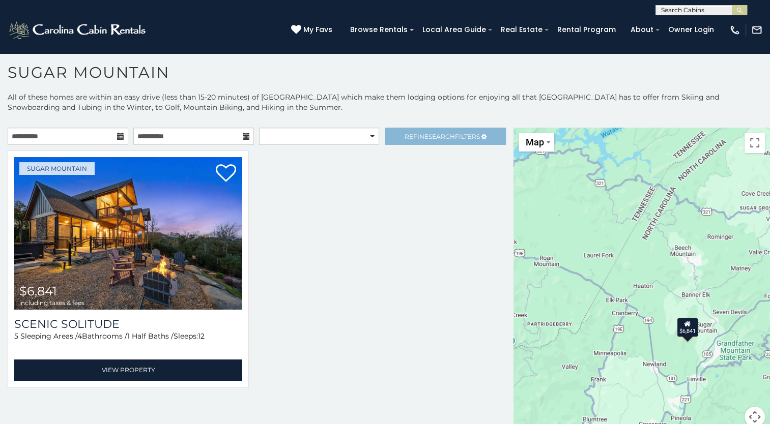 Image resolution: width=770 pixels, height=424 pixels. I want to click on img: phone-regular-white.png, so click(735, 30).